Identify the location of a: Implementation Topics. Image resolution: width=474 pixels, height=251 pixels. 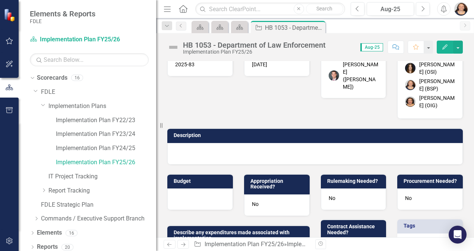
(317, 244).